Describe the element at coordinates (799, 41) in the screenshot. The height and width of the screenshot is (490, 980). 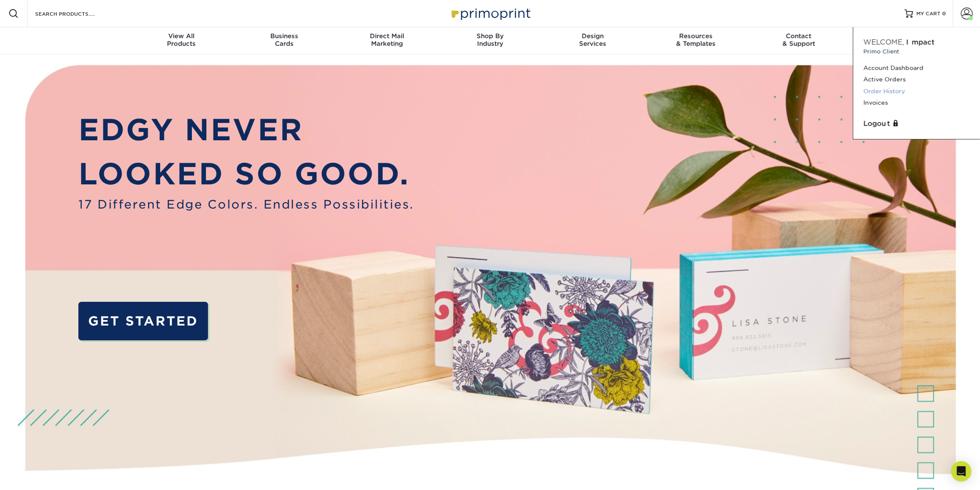
I see `a: Contact& Support` at that location.